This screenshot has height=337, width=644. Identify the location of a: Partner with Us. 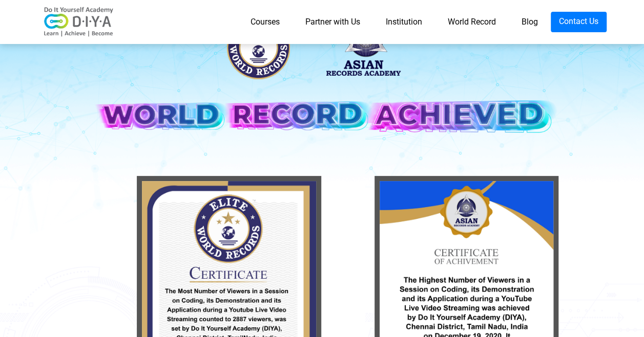
(333, 22).